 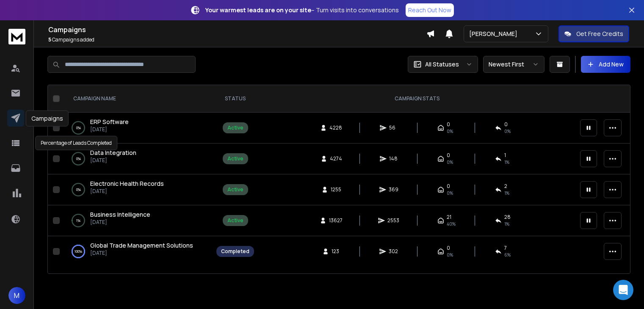 I want to click on h1: Campaigns, so click(x=237, y=30).